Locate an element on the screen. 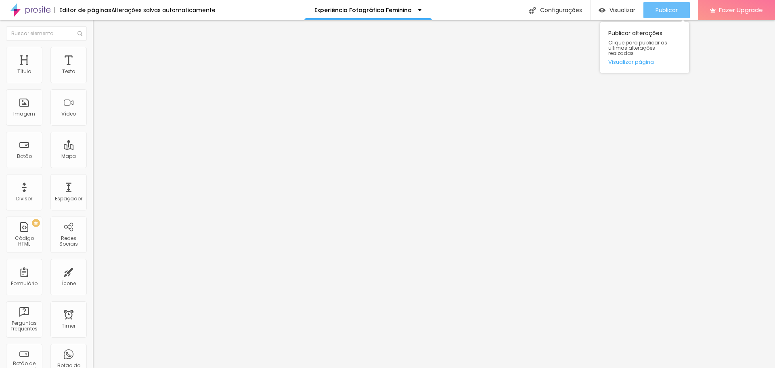 This screenshot has width=775, height=368. div: Formulário is located at coordinates (24, 283).